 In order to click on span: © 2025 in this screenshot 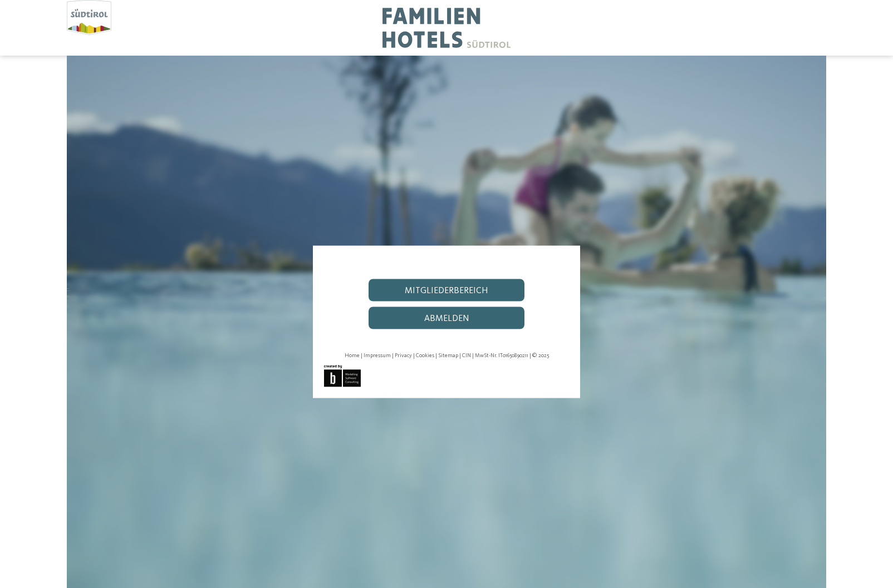, I will do `click(541, 355)`.